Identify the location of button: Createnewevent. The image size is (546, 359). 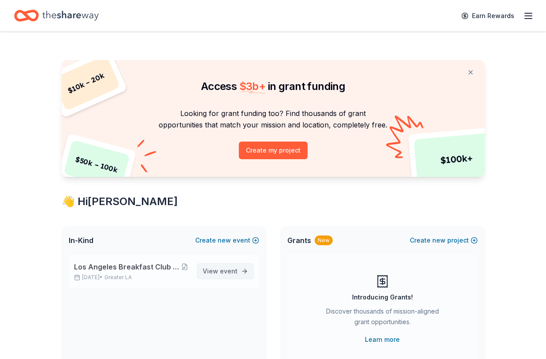
(227, 240).